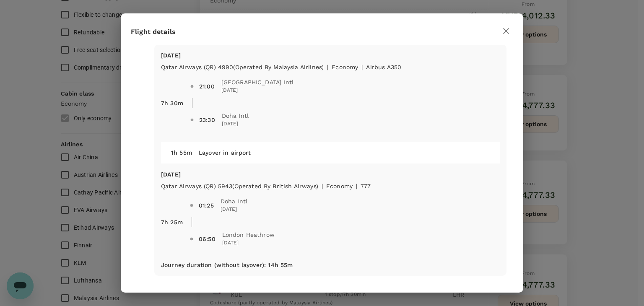 This screenshot has width=644, height=306. Describe the element at coordinates (206, 205) in the screenshot. I see `div: 01:25` at that location.